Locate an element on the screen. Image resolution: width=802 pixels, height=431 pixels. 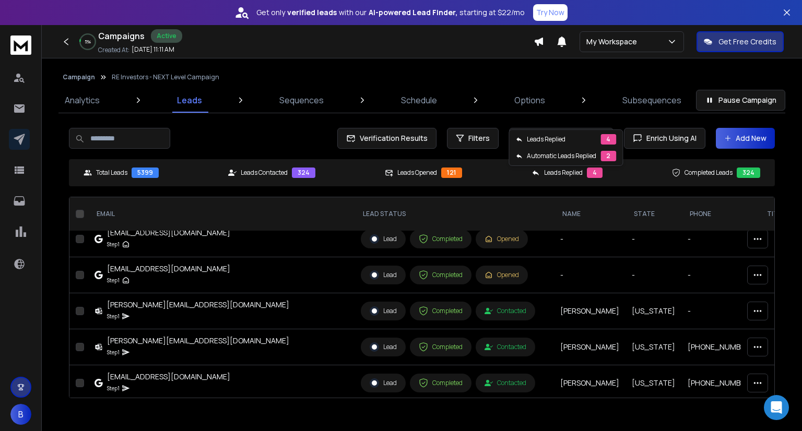
p: Leads Opened is located at coordinates (417, 173).